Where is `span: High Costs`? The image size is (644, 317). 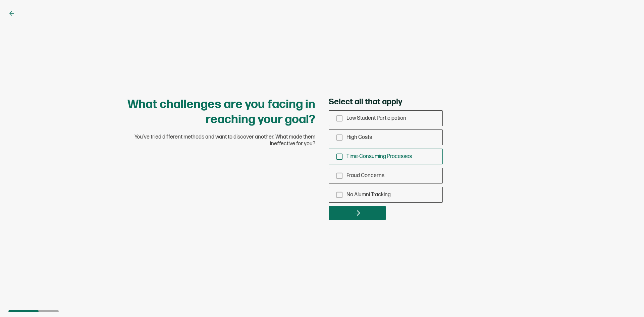
span: High Costs is located at coordinates (359, 137).